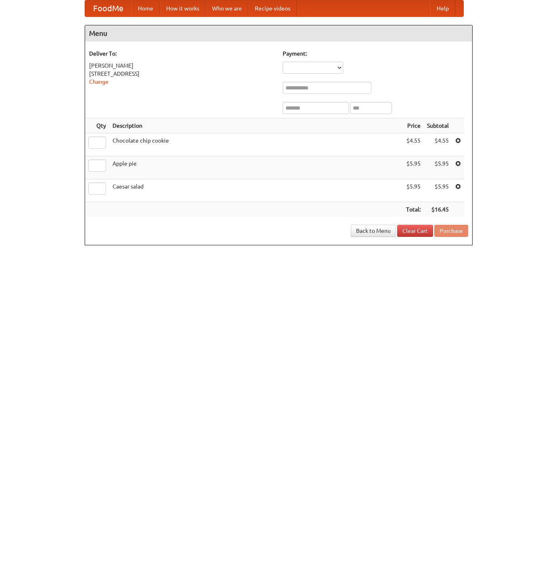 The image size is (548, 570). Describe the element at coordinates (256, 145) in the screenshot. I see `td: Chocolate chip cookie` at that location.